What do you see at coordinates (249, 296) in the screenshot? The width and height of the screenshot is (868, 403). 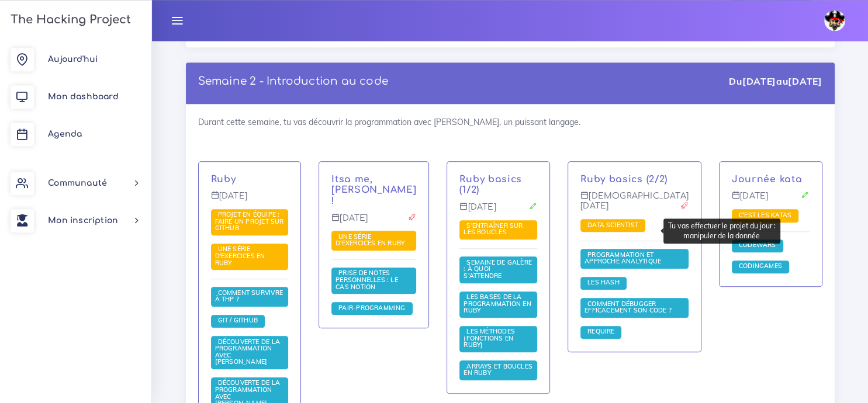 I see `span: Comment survivre à THP ?` at bounding box center [249, 296].